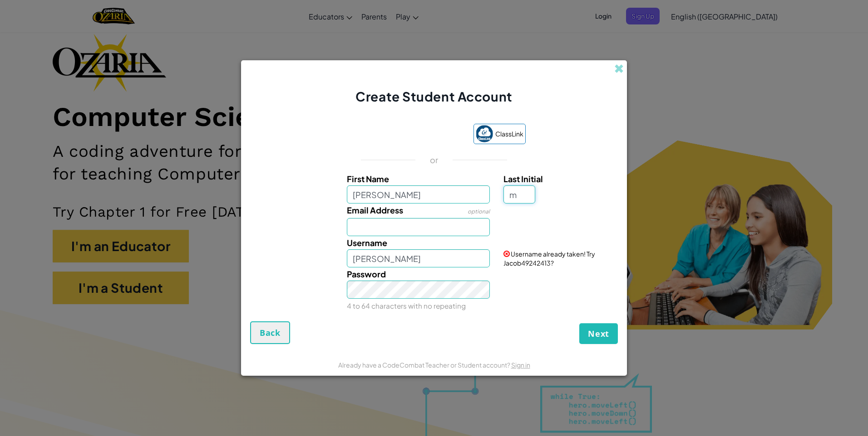 This screenshot has width=868, height=436. Describe the element at coordinates (434, 160) in the screenshot. I see `p: or` at that location.